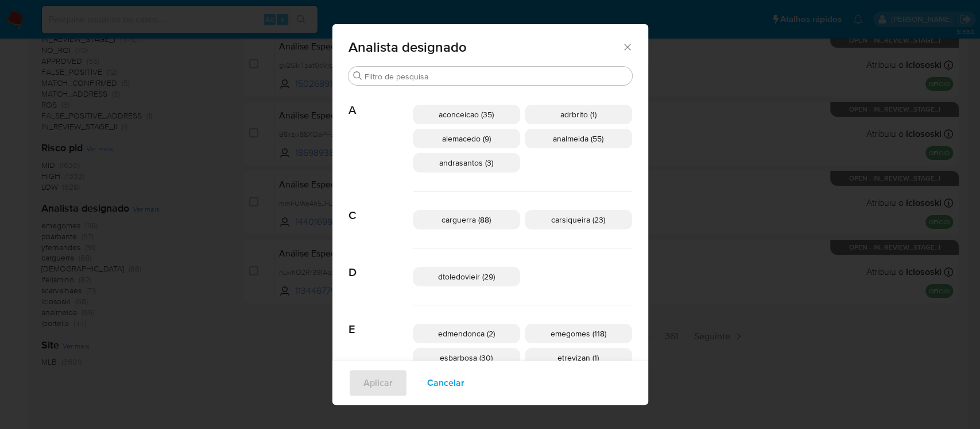  Describe the element at coordinates (466, 220) in the screenshot. I see `div: carguerra (88)` at that location.